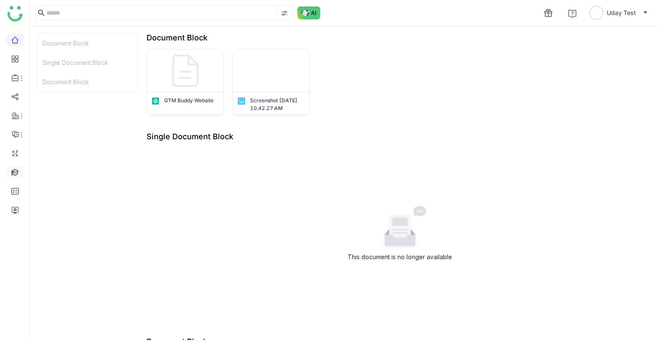 Image resolution: width=660 pixels, height=340 pixels. Describe the element at coordinates (621, 13) in the screenshot. I see `span: Uday Test` at that location.